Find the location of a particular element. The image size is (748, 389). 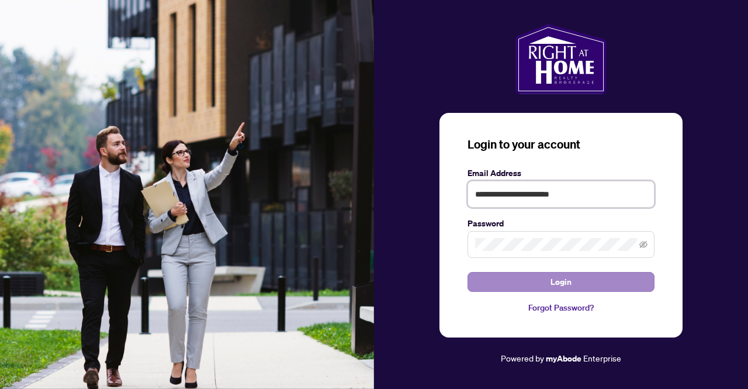

span: eye-invisible is located at coordinates (644, 244).